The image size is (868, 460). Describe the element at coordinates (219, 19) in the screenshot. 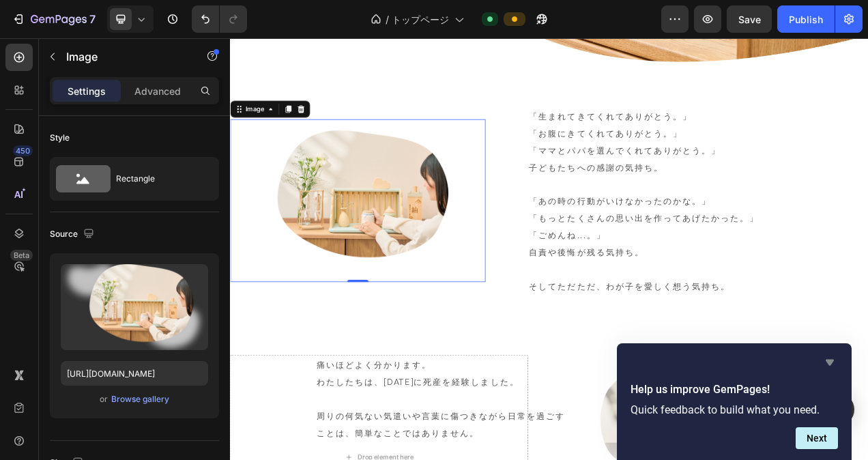

I see `div: Undo/Redo` at that location.